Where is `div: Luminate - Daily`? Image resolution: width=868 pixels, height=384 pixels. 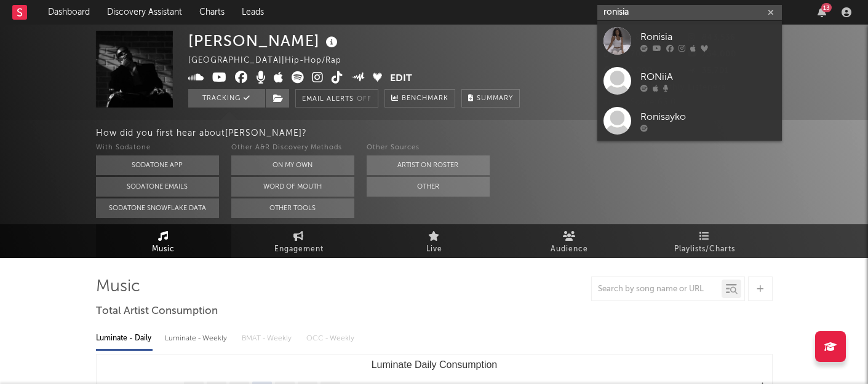
div: Luminate - Daily is located at coordinates (124, 338).